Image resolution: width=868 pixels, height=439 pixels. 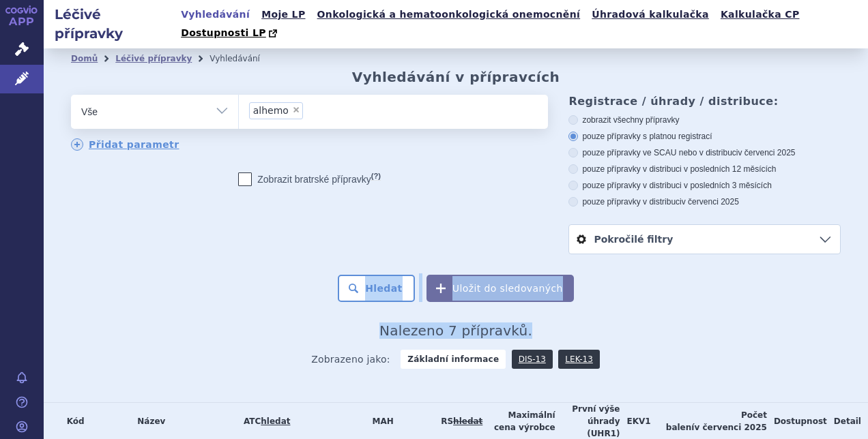 What do you see at coordinates (704, 202) in the screenshot?
I see `label: pouze přípravky v distribuci` at bounding box center [704, 202].